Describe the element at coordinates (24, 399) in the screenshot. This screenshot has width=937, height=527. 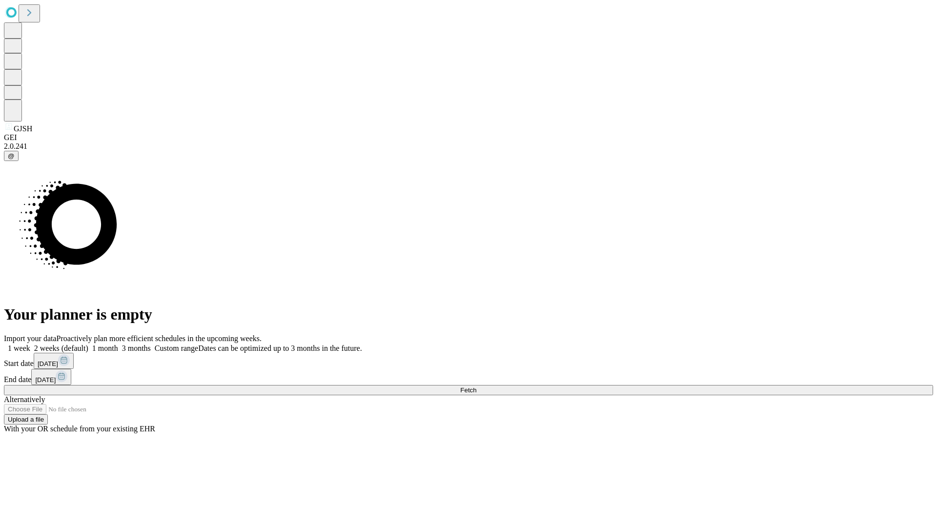
I see `span: Alternatively` at that location.